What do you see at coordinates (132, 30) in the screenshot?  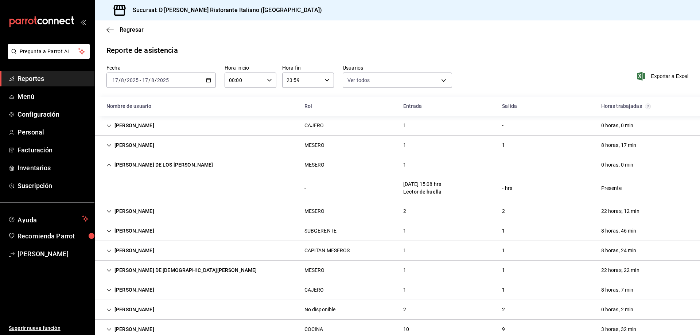 I see `span: Regresar` at bounding box center [132, 30].